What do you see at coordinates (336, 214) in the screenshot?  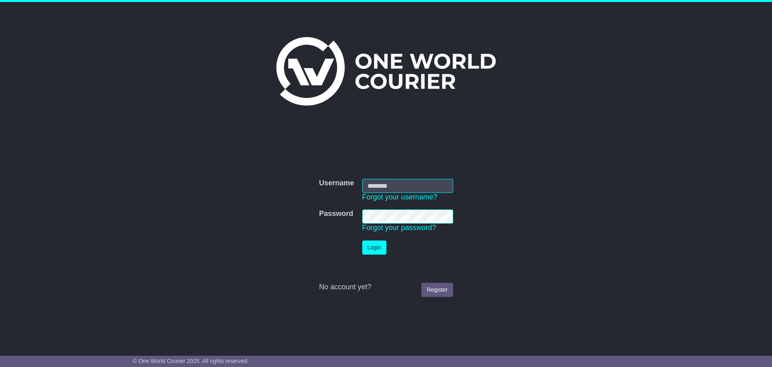 I see `label: Password` at bounding box center [336, 214].